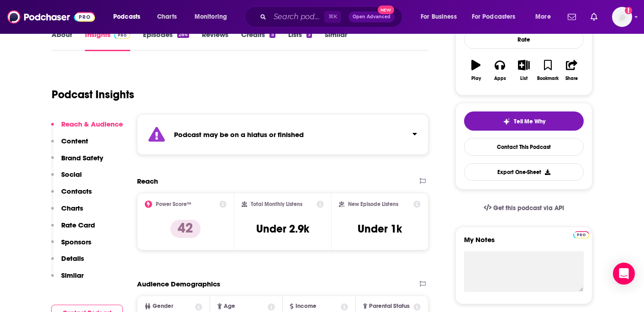  Describe the element at coordinates (73, 229) in the screenshot. I see `button: Rate Card` at that location.